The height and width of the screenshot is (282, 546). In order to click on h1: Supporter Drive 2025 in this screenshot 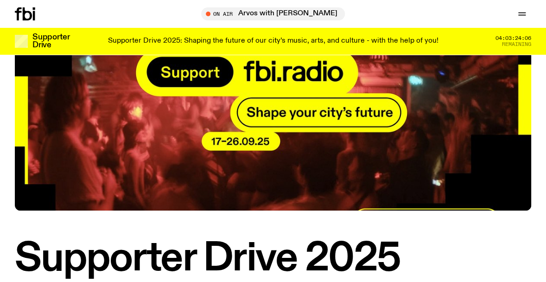, I will do `click(273, 259)`.